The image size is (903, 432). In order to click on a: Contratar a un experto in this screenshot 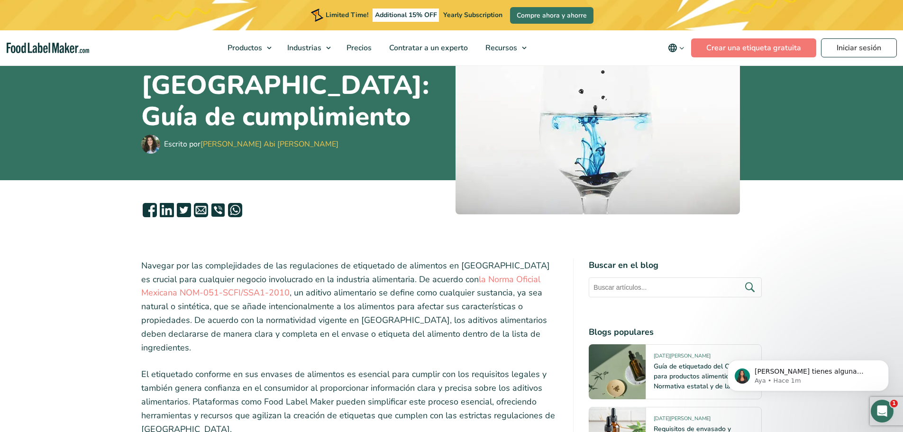, I will do `click(428, 48)`.